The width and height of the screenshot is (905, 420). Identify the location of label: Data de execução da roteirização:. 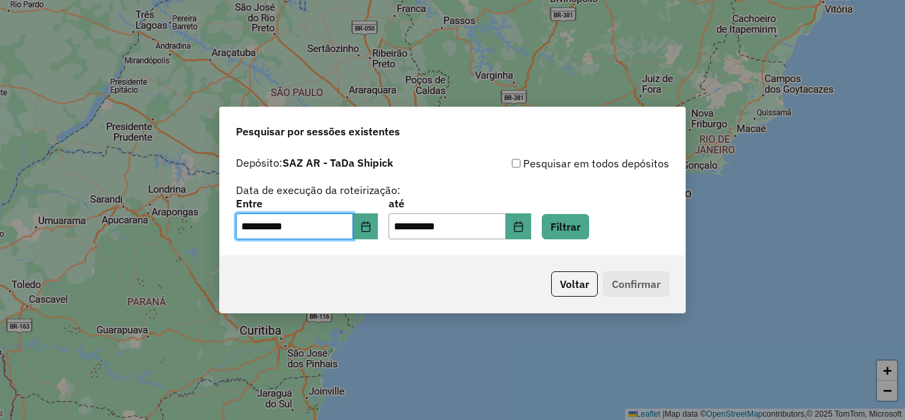
(318, 190).